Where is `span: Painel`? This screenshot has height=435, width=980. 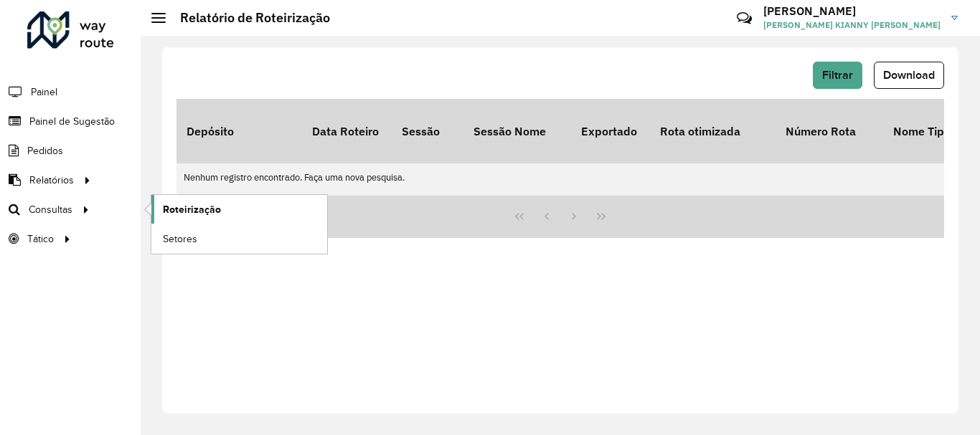
span: Painel is located at coordinates (44, 91).